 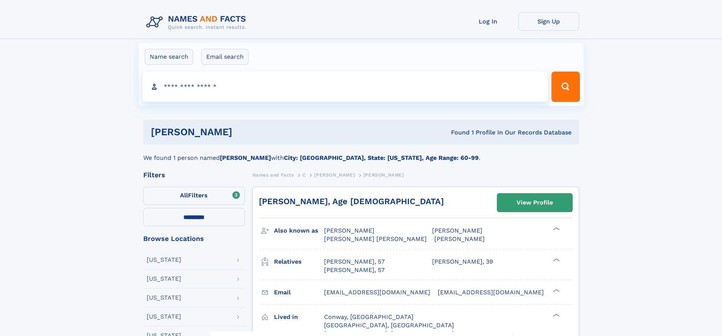 I want to click on a: Names and Facts, so click(x=273, y=175).